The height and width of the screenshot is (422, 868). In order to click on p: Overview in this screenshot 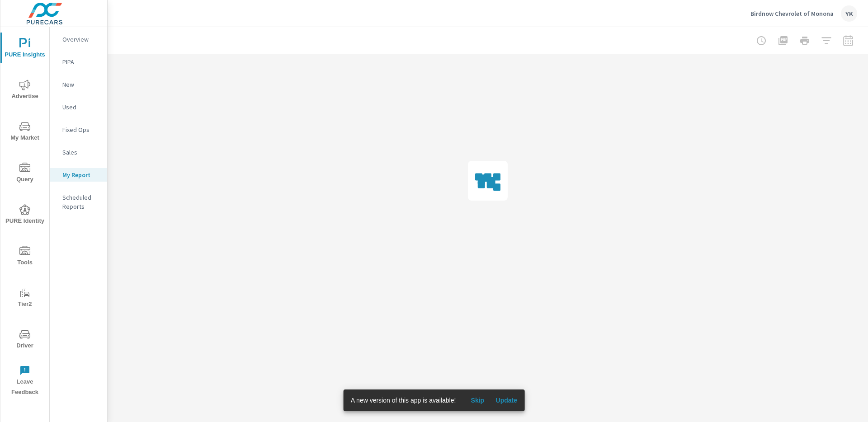, I will do `click(81, 39)`.